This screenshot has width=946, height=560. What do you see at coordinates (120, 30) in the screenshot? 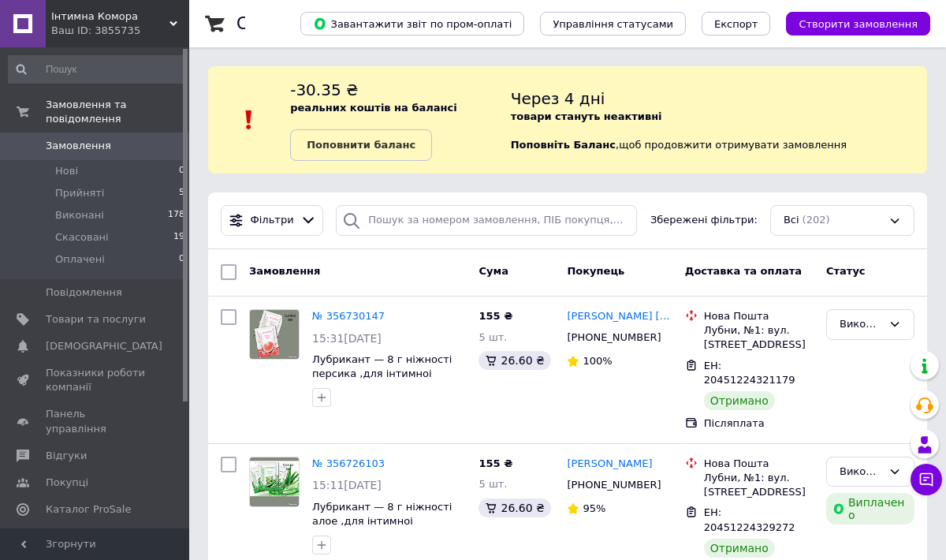
I see `div: Ваш ID: 3855735` at bounding box center [120, 30].